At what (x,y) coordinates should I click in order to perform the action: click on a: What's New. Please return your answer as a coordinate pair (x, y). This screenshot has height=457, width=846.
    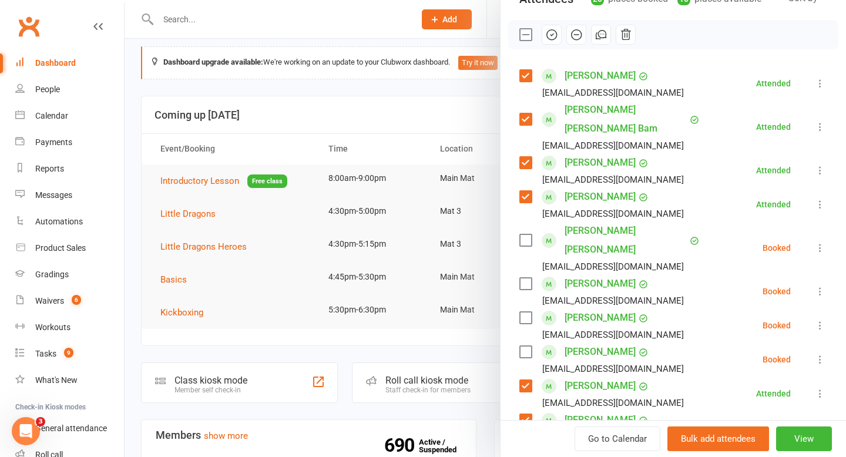
    Looking at the image, I should click on (69, 380).